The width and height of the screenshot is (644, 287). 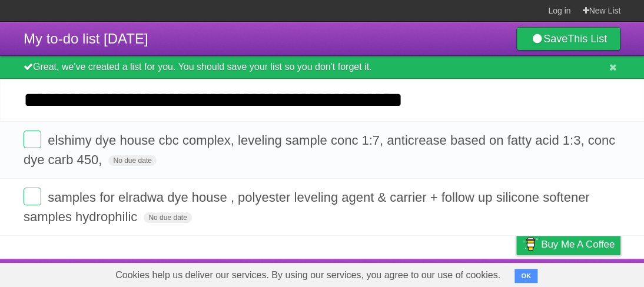 I want to click on a: About, so click(x=372, y=272).